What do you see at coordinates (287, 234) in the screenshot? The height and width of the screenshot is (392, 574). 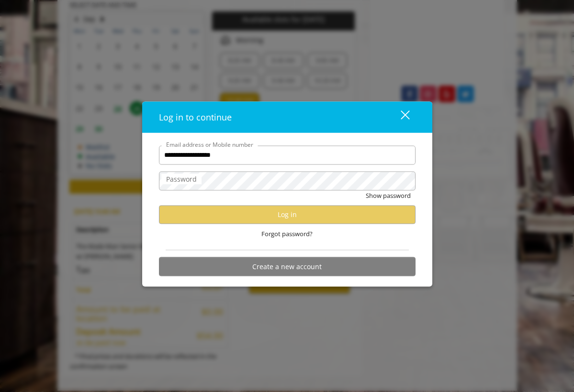 I see `span: Forgot password?` at bounding box center [287, 234].